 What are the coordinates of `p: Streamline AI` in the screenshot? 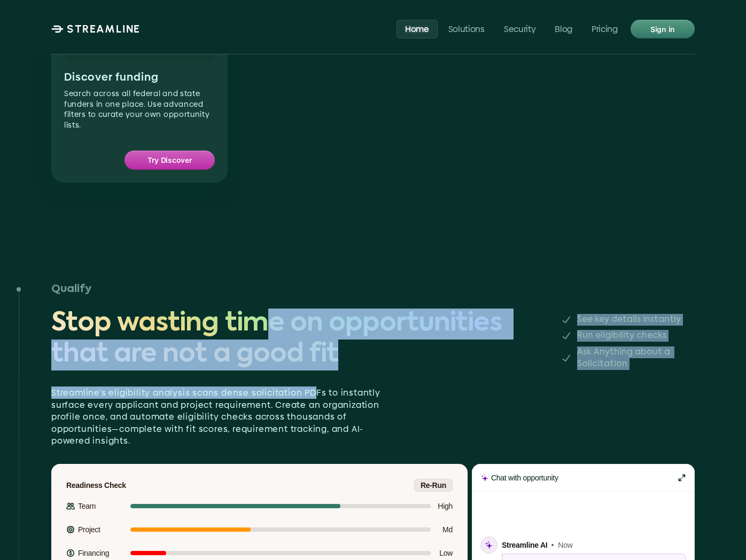 It's located at (524, 545).